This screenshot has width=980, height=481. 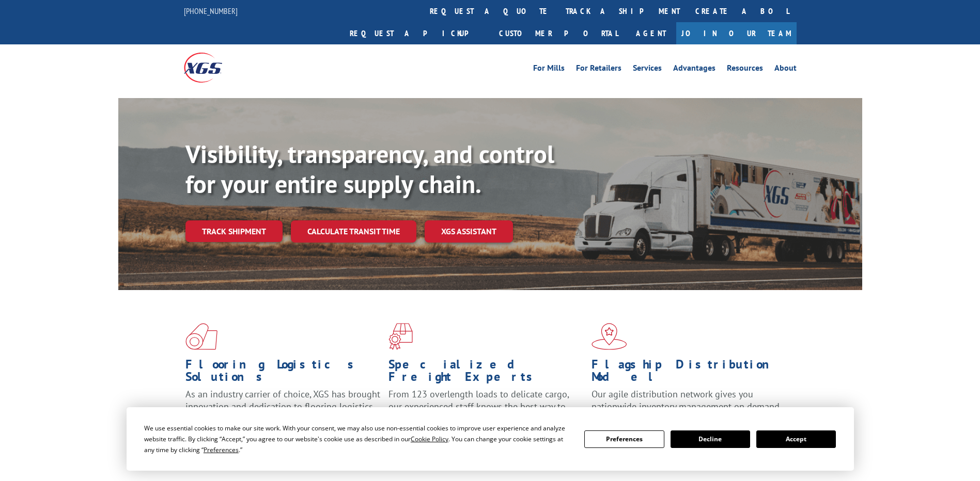 I want to click on img: xgs-icon-flagship-distribution-model-red, so click(x=609, y=336).